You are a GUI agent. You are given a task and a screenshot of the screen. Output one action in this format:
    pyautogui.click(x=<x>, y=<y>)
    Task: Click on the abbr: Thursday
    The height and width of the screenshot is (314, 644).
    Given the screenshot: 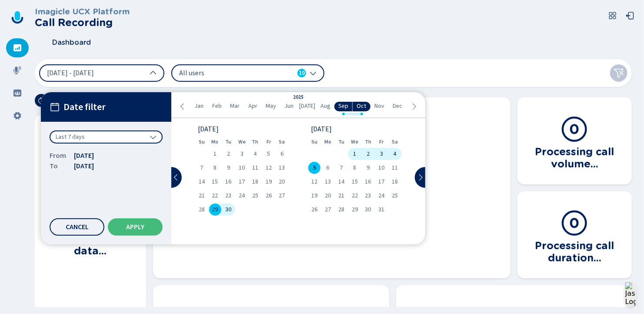 What is the action you would take?
    pyautogui.click(x=255, y=142)
    